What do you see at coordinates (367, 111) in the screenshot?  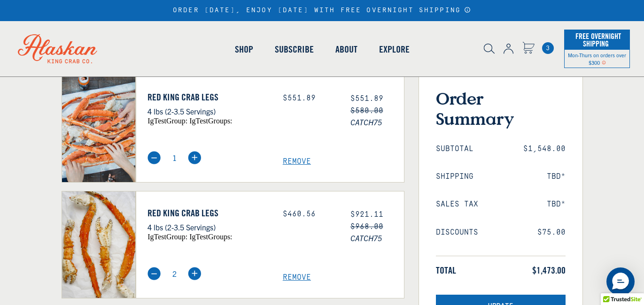 I see `s: $580.00` at bounding box center [367, 111].